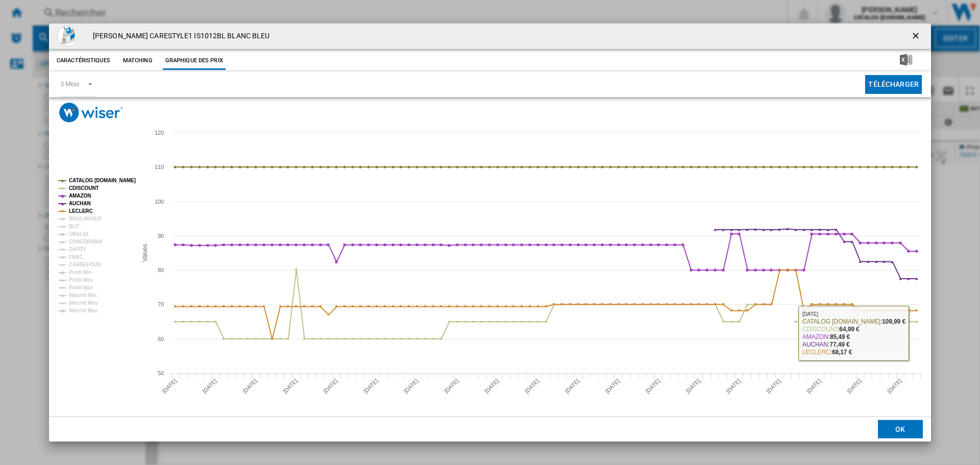 Image resolution: width=980 pixels, height=465 pixels. Describe the element at coordinates (159, 202) in the screenshot. I see `tspan: 100` at that location.